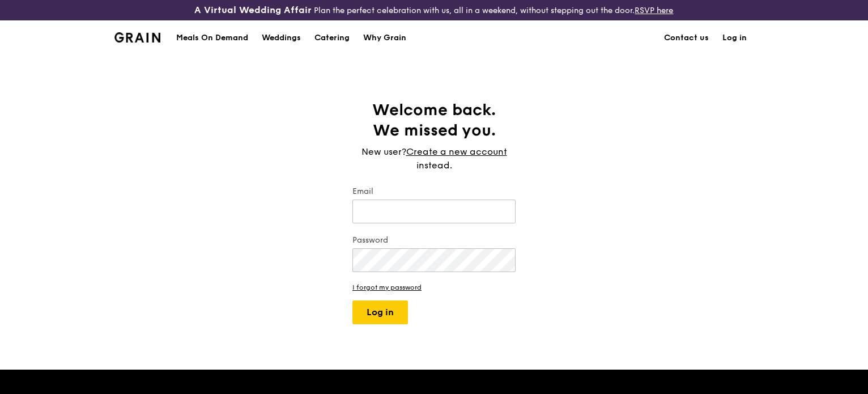 This screenshot has width=868, height=394. Describe the element at coordinates (212, 38) in the screenshot. I see `div: Meals On Demand` at that location.